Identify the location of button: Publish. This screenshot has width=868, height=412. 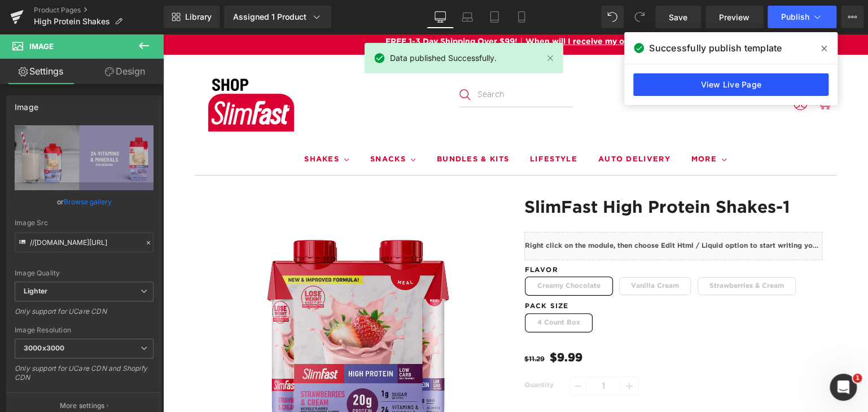
(802, 17).